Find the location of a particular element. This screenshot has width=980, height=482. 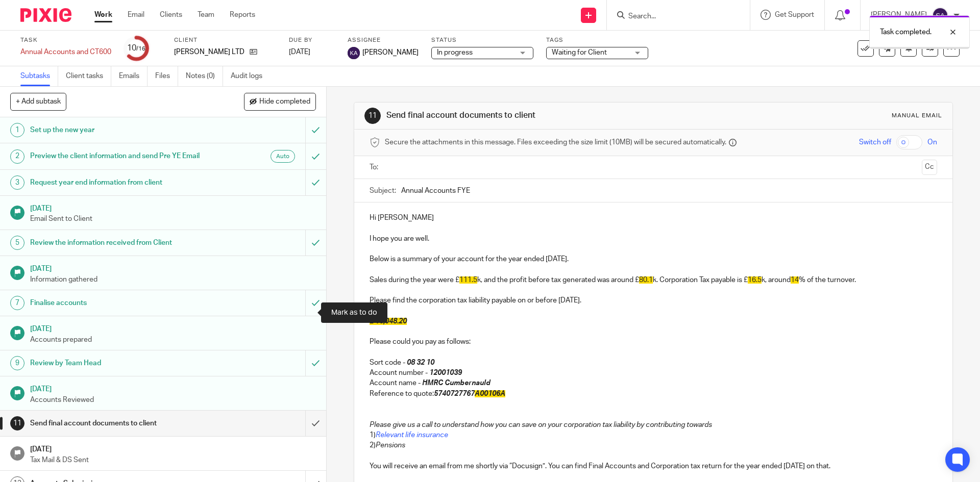

span: Secure the attachments in this message. Files exceeding the size limit (10MB) will be secured aut... is located at coordinates (555, 143).